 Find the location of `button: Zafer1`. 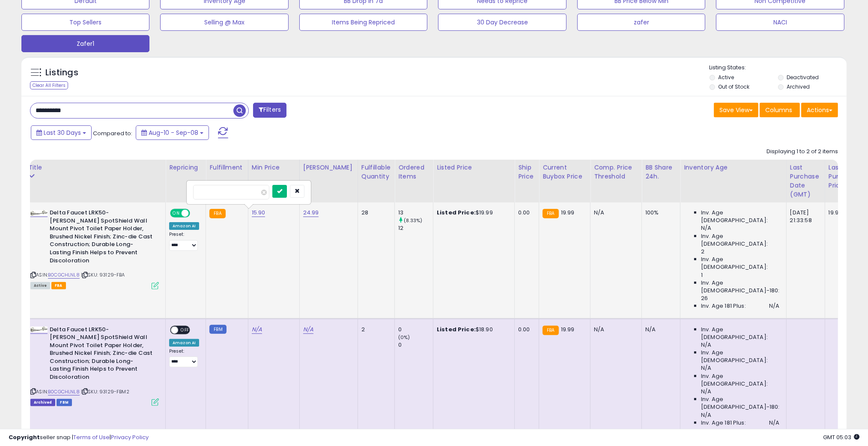

button: Zafer1 is located at coordinates (85, 44).